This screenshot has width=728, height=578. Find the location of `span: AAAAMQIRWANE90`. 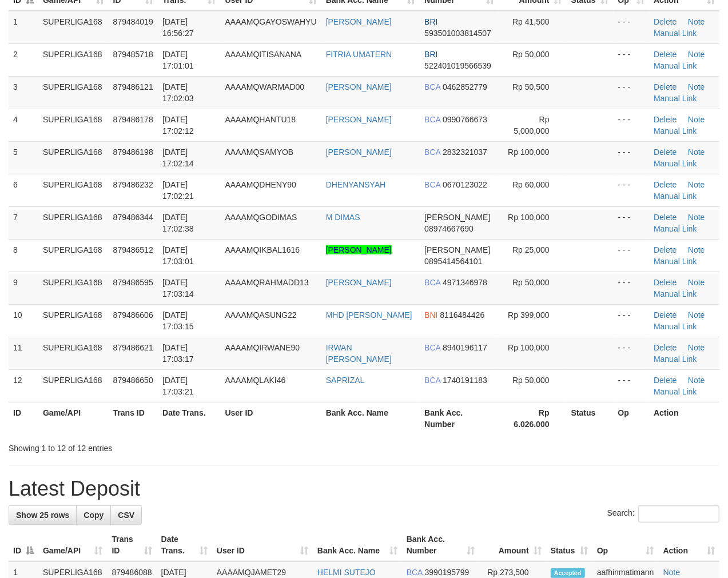

span: AAAAMQIRWANE90 is located at coordinates (263, 348).